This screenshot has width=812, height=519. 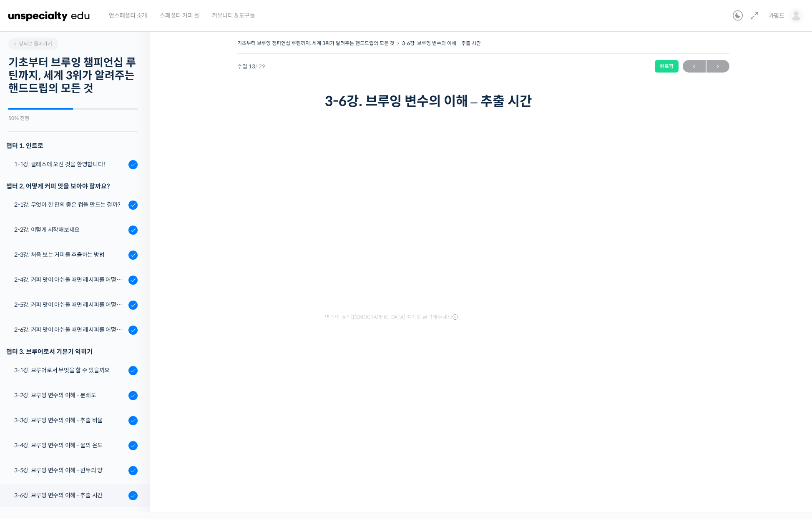 I want to click on span: 수업 13, so click(x=251, y=66).